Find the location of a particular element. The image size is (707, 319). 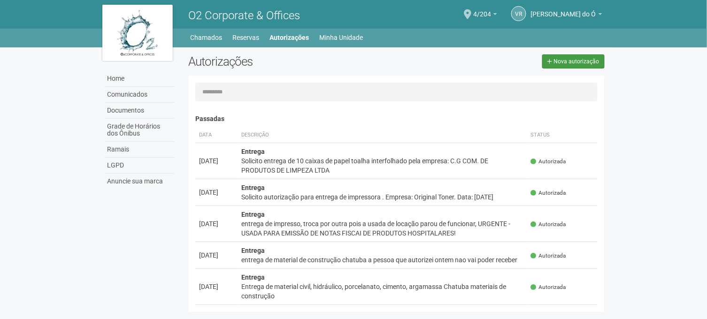

a: Grade de Horários dos Ônibus is located at coordinates (139, 130).